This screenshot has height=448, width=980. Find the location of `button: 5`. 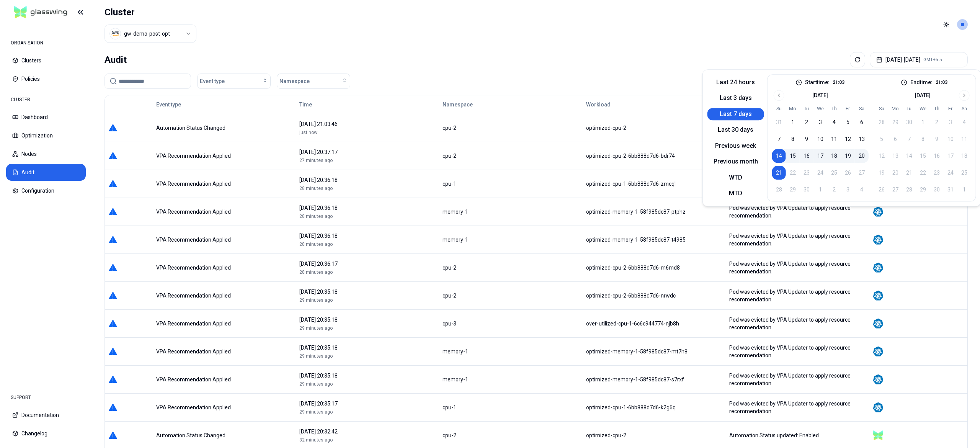

button: 5 is located at coordinates (848, 122).